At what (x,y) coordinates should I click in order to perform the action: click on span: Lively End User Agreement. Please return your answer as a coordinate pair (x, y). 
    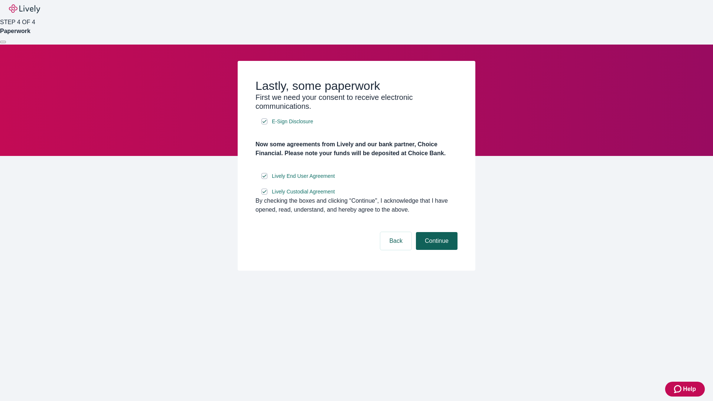
    Looking at the image, I should click on (303, 176).